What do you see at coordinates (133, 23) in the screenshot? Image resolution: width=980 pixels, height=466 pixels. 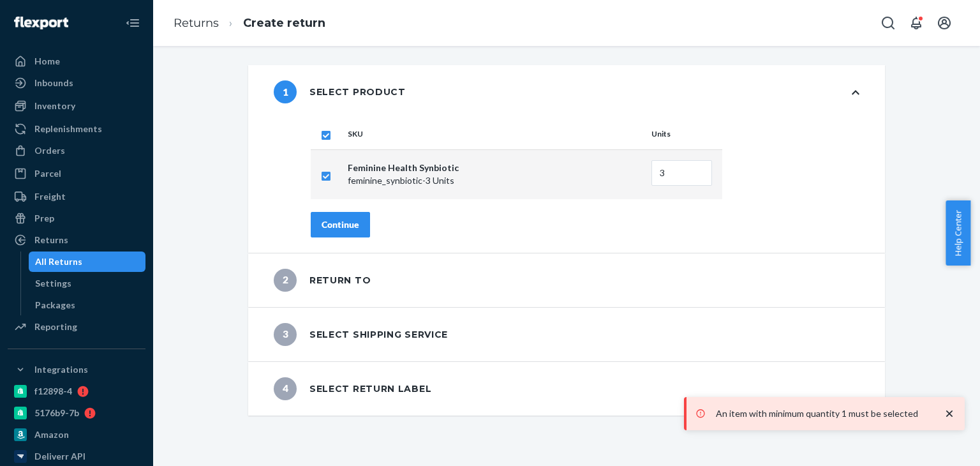 I see `button: Close Navigation` at bounding box center [133, 23].